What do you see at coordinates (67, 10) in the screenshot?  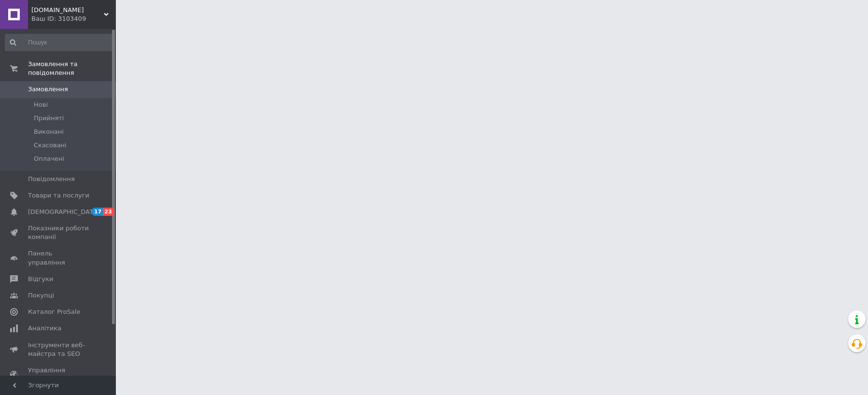 I see `span: futbolka.online` at bounding box center [67, 10].